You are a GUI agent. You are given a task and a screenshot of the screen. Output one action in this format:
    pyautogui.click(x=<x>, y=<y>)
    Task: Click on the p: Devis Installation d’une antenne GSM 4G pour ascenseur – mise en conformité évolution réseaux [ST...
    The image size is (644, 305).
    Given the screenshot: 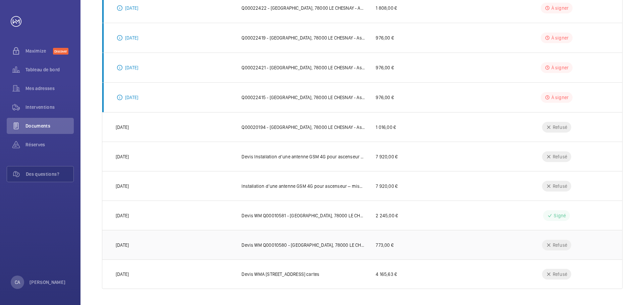 What is the action you would take?
    pyautogui.click(x=303, y=157)
    